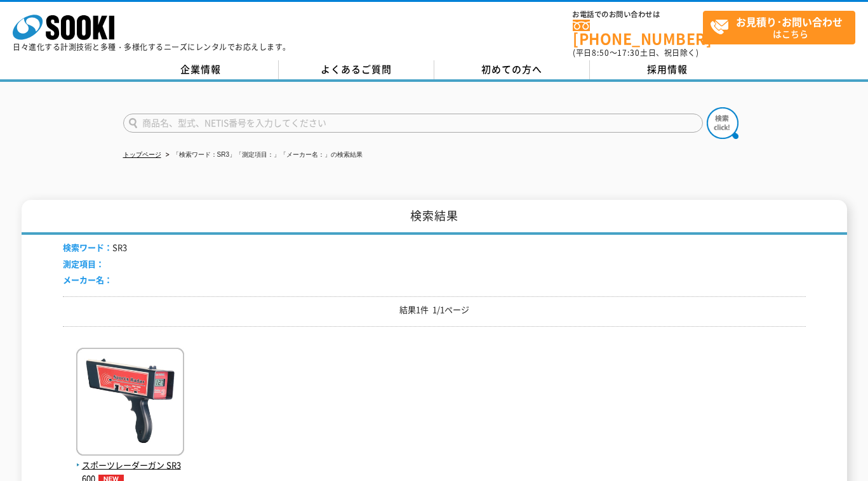 The height and width of the screenshot is (481, 868). I want to click on p: 結果1件 1/1ページ, so click(434, 310).